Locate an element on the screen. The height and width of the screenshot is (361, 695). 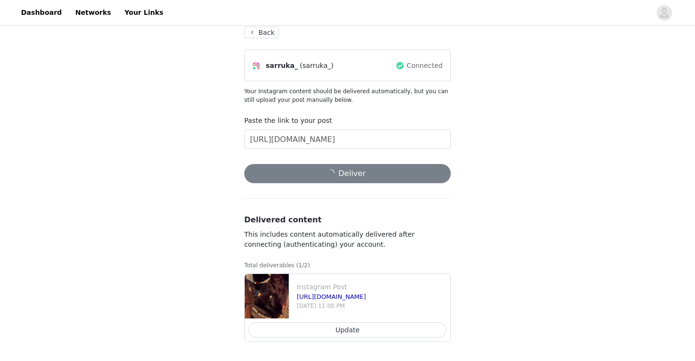
p: Total deliverables (1/2) is located at coordinates (348, 265).